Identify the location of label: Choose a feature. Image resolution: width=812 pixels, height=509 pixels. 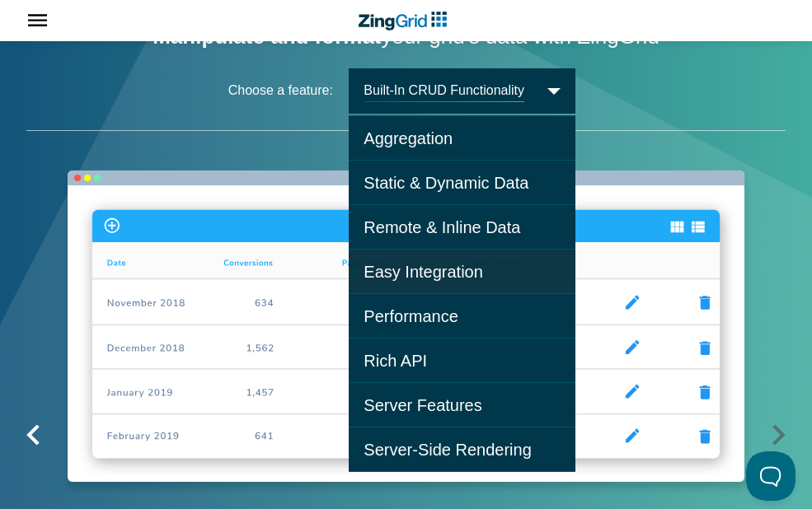
(402, 91).